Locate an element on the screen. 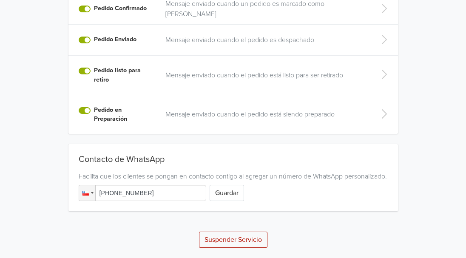  label: Pedido listo para retiro is located at coordinates (125, 75).